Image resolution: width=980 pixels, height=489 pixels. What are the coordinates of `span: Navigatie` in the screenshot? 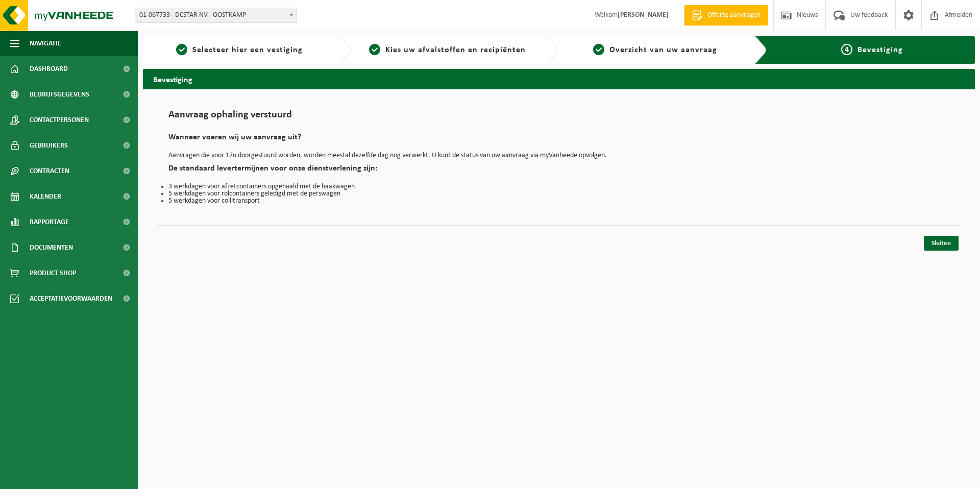 It's located at (45, 44).